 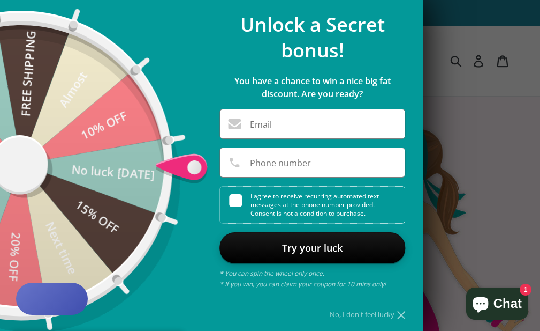 I want to click on label: Email, so click(x=261, y=124).